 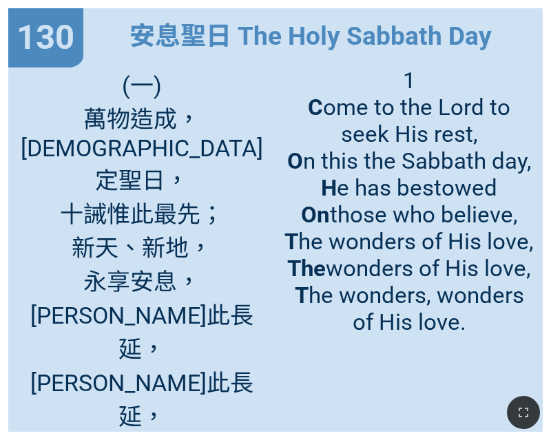 What do you see at coordinates (307, 268) in the screenshot?
I see `b: The` at bounding box center [307, 268].